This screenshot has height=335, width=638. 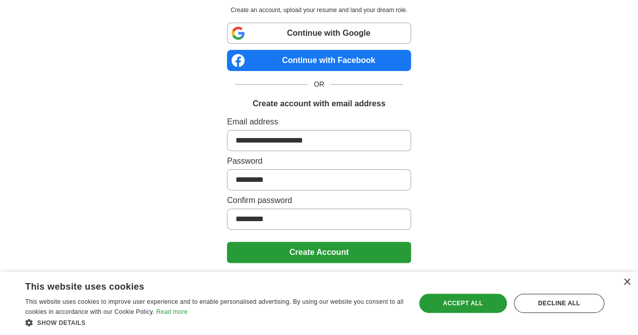 What do you see at coordinates (202, 285) in the screenshot?
I see `div: This website uses cookies` at bounding box center [202, 285].